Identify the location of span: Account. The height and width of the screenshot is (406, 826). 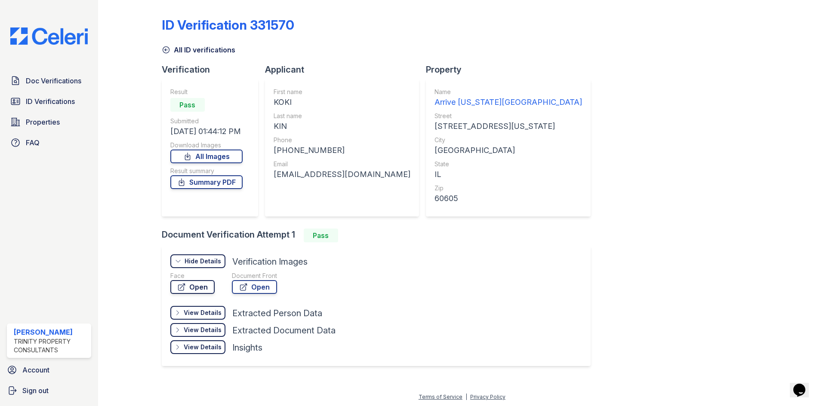
(36, 370).